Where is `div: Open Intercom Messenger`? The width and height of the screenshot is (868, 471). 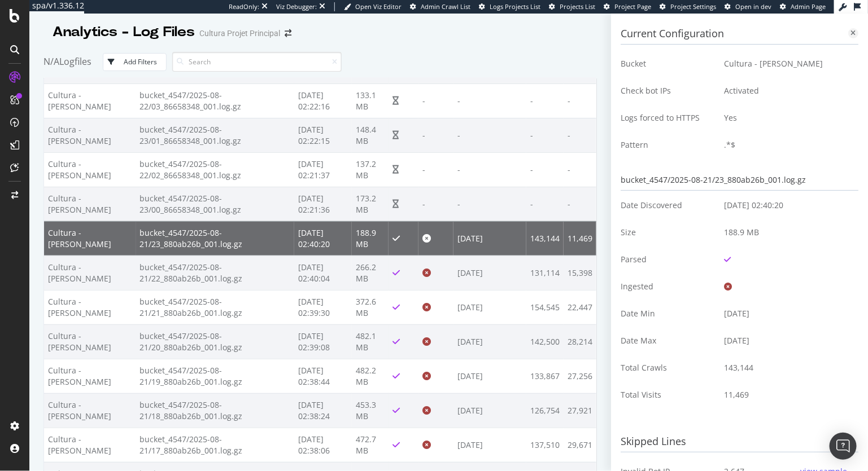
div: Open Intercom Messenger is located at coordinates (843, 446).